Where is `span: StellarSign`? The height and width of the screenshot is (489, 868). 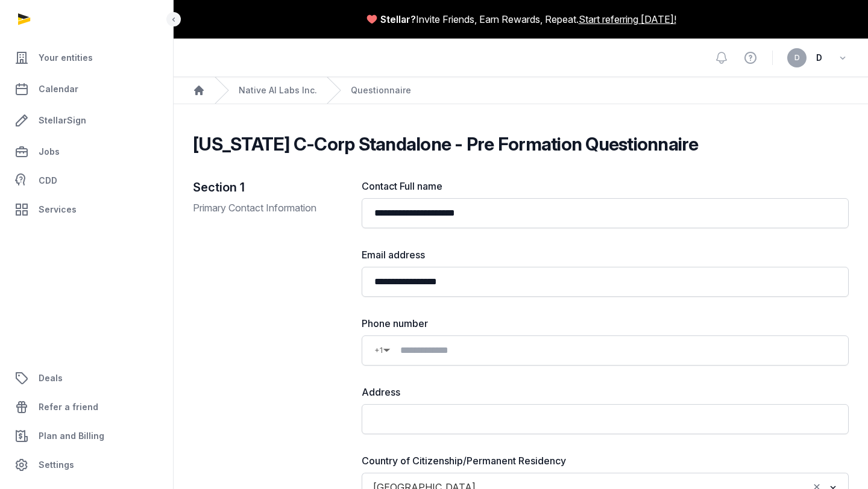
span: StellarSign is located at coordinates (62, 120).